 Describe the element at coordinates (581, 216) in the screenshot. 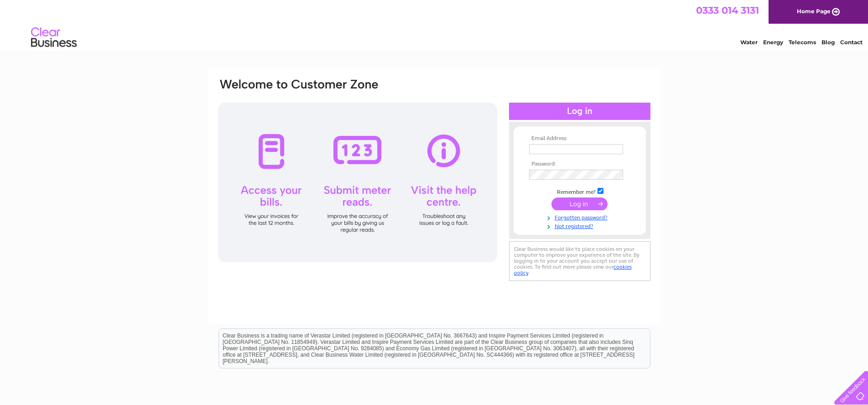

I see `a: Forgotten password?` at that location.